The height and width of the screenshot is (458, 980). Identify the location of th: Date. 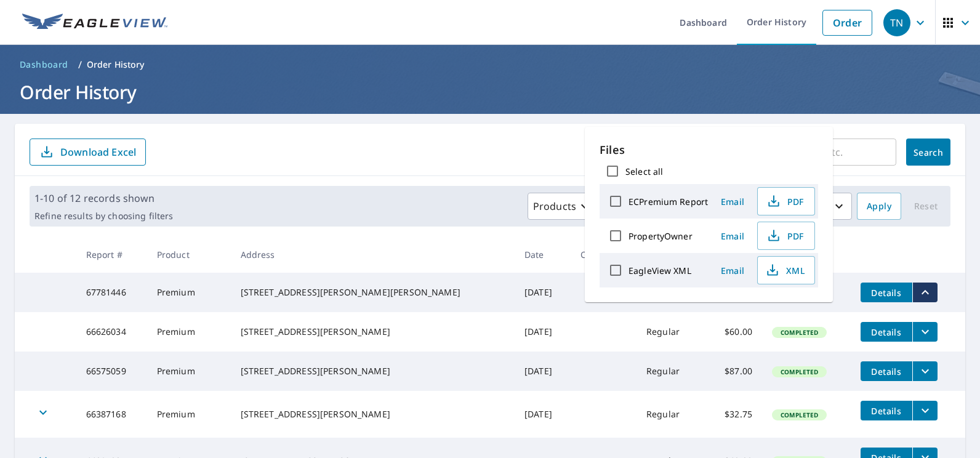
(543, 254).